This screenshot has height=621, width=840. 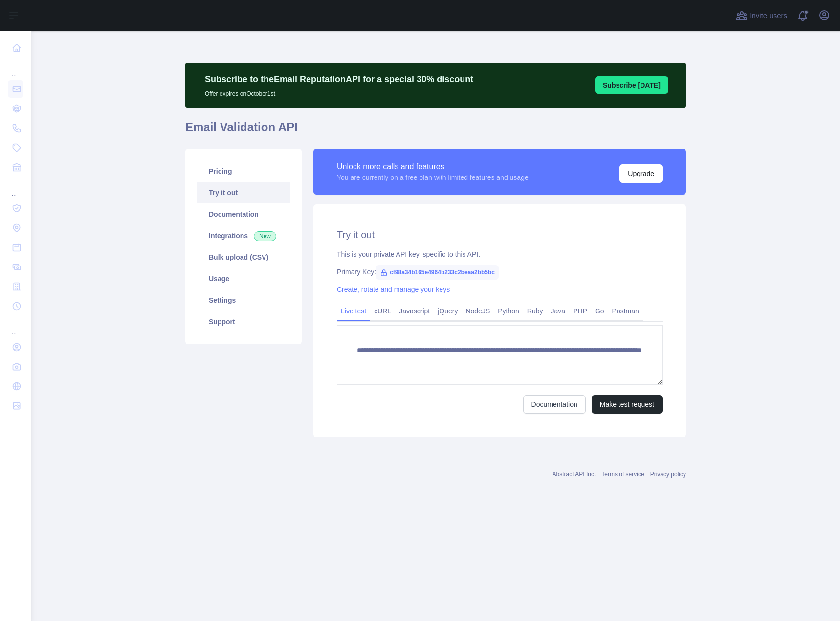 What do you see at coordinates (243, 321) in the screenshot?
I see `a: Support` at bounding box center [243, 321].